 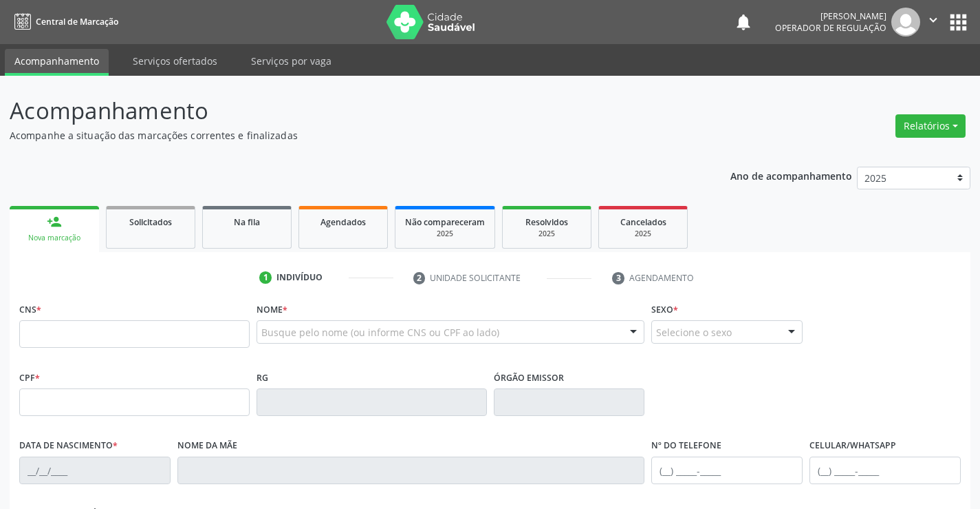 What do you see at coordinates (694, 332) in the screenshot?
I see `span: Selecione o sexo` at bounding box center [694, 332].